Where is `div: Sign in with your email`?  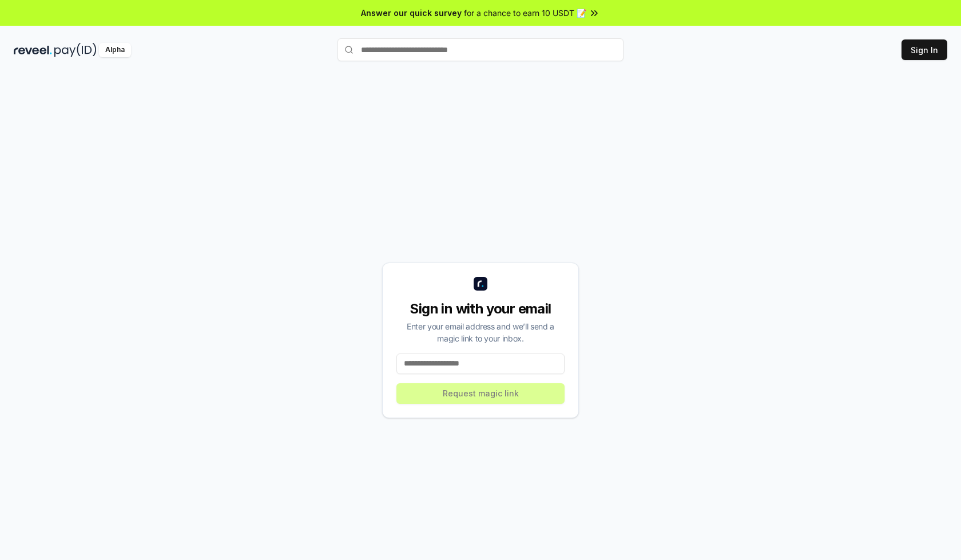
div: Sign in with your email is located at coordinates (481, 309).